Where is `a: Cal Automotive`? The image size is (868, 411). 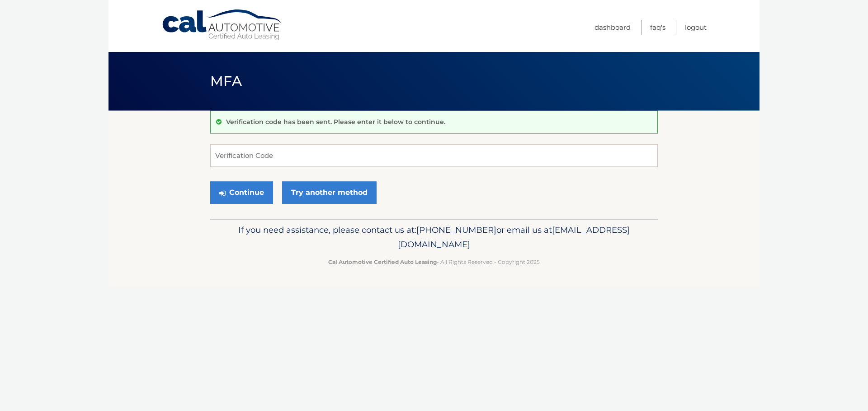
a: Cal Automotive is located at coordinates (222, 25).